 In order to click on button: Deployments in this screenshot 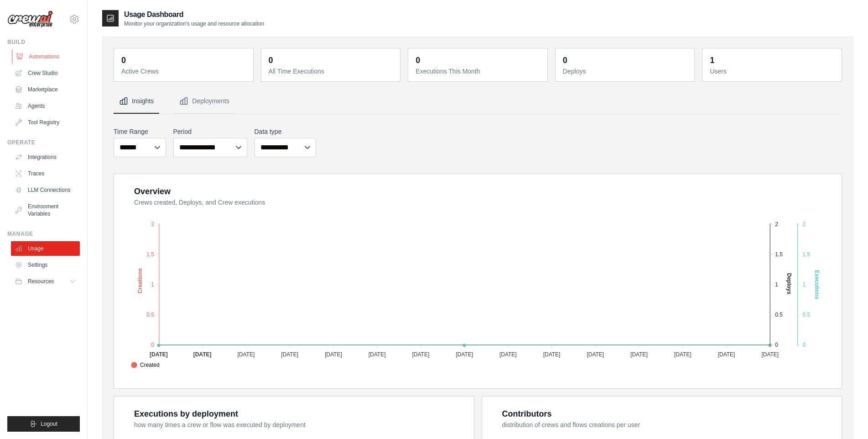, I will do `click(204, 102)`.